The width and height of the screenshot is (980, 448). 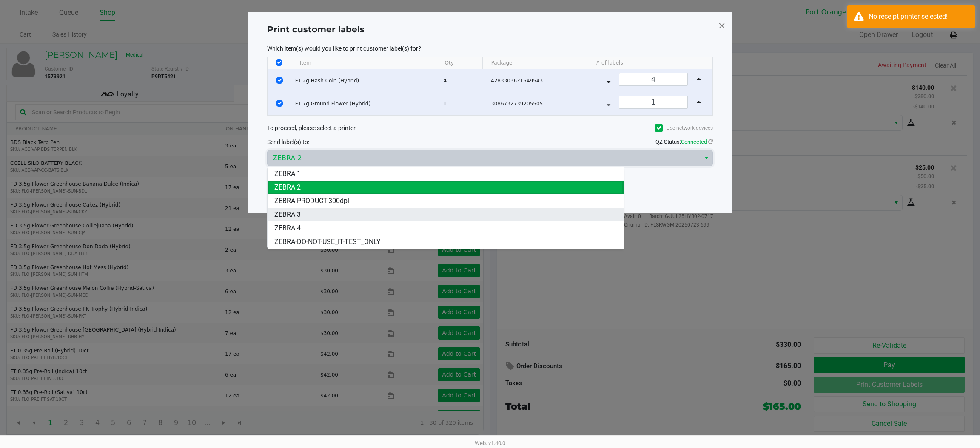 What do you see at coordinates (312, 128) in the screenshot?
I see `span: To proceed, please select a printer.` at bounding box center [312, 128].